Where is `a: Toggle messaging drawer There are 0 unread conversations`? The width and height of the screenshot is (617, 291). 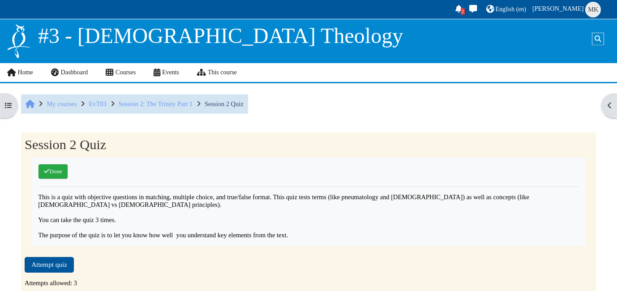
a: Toggle messaging drawer There are 0 unread conversations is located at coordinates (473, 9).